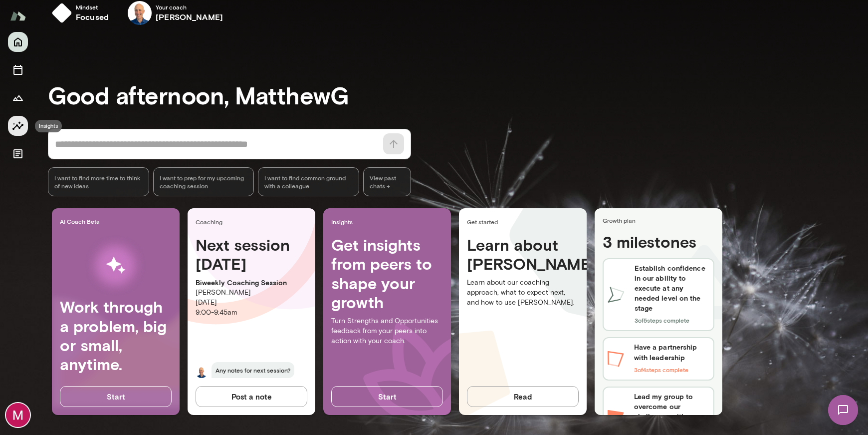 The width and height of the screenshot is (868, 435). Describe the element at coordinates (92, 7) in the screenshot. I see `span: Mindset` at that location.